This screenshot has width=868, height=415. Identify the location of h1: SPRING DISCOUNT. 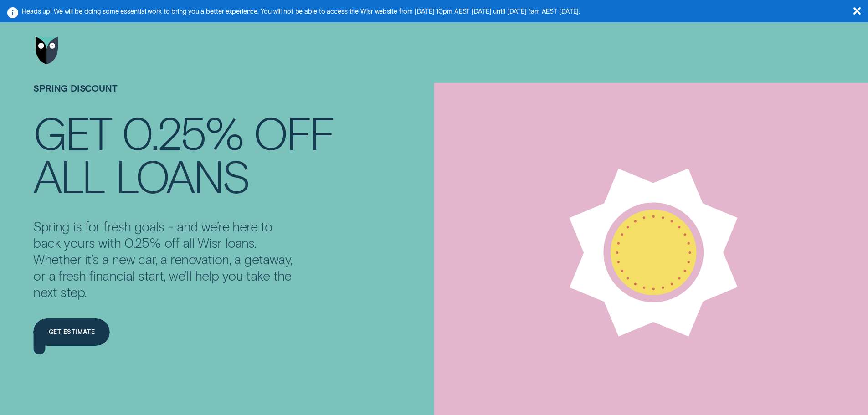
(184, 96).